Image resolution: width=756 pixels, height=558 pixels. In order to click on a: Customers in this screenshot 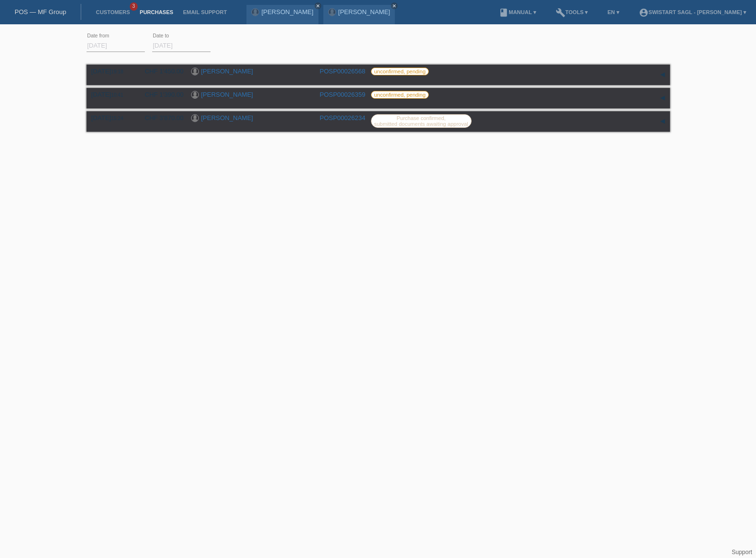, I will do `click(113, 12)`.